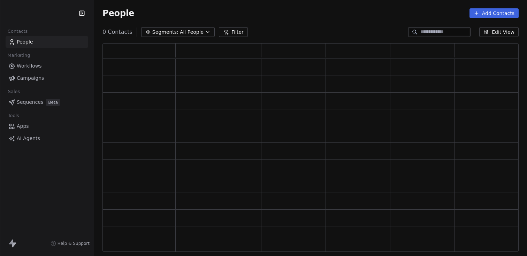  What do you see at coordinates (30, 78) in the screenshot?
I see `span: Campaigns` at bounding box center [30, 78].